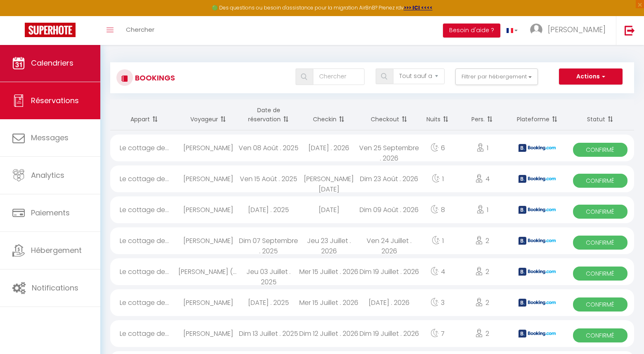 Image resolution: width=644 pixels, height=354 pixels. I want to click on span: Paiements, so click(50, 213).